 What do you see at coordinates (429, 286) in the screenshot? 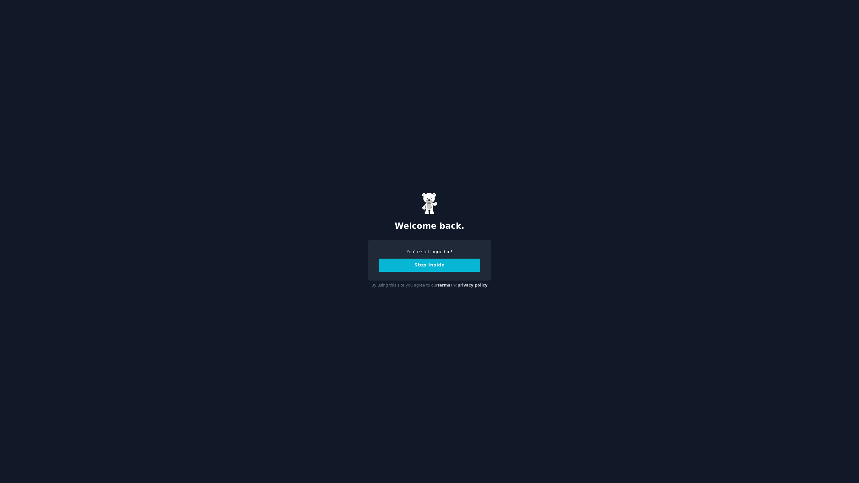
I see `div: By using this site you agree to our and` at bounding box center [429, 286].